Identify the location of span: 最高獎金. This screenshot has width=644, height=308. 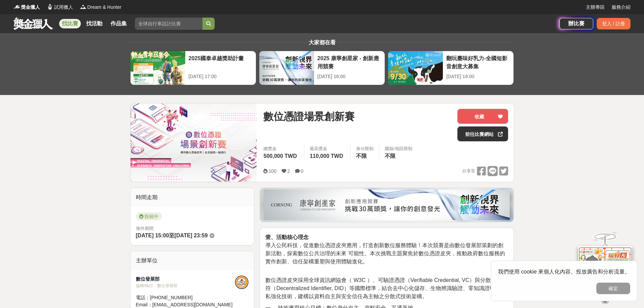
(327, 149).